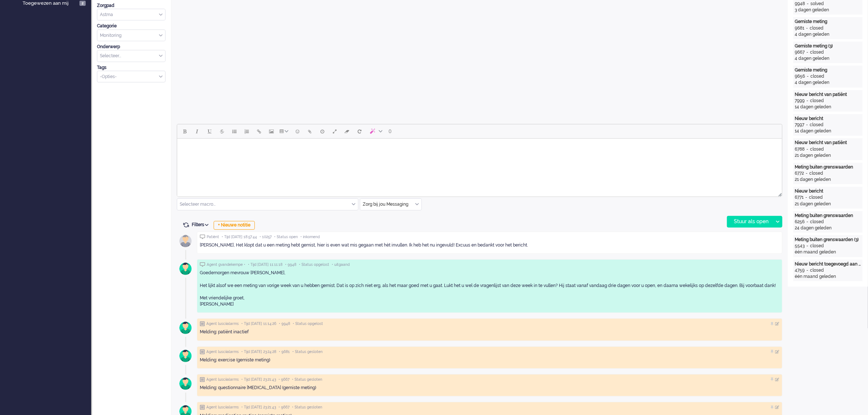 This screenshot has width=868, height=415. Describe the element at coordinates (131, 77) in the screenshot. I see `div: Select Tags` at that location.